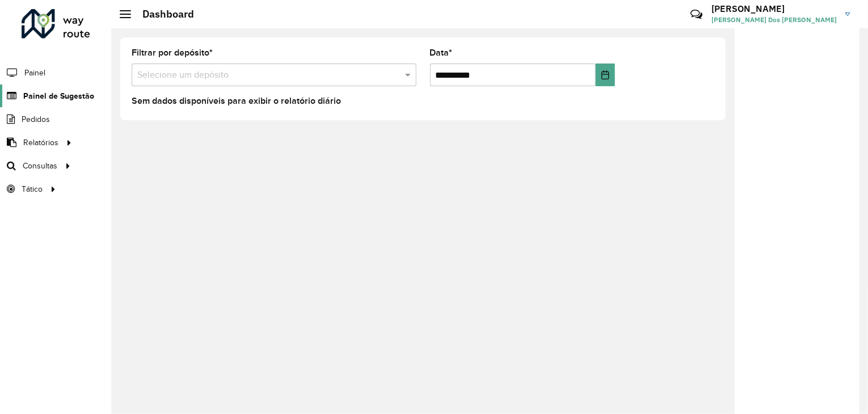  What do you see at coordinates (41, 142) in the screenshot?
I see `span: Relatórios` at bounding box center [41, 142].